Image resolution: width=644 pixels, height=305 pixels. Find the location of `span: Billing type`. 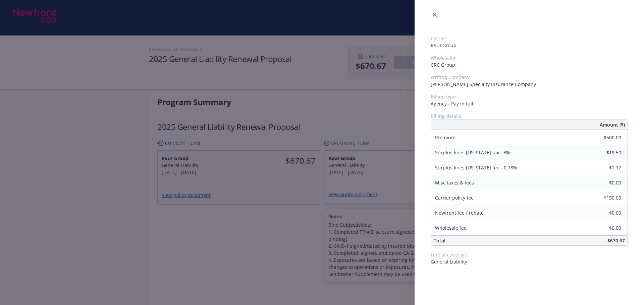

span: Billing type is located at coordinates (530, 96).